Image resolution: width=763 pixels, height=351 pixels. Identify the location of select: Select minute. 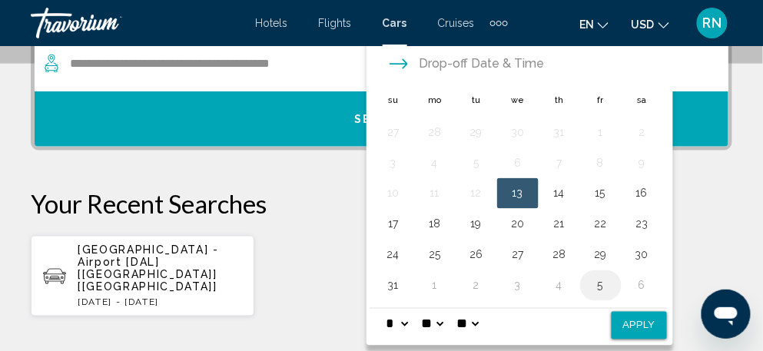
(433, 324).